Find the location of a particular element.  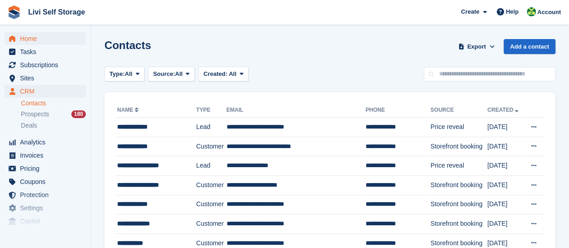

a: Prospects 180 is located at coordinates (53, 114).